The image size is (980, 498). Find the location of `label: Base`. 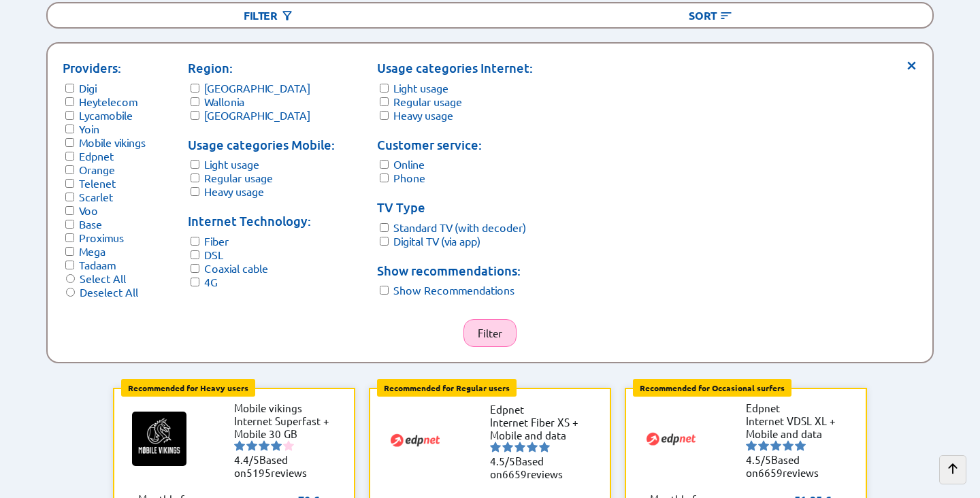

label: Base is located at coordinates (91, 224).